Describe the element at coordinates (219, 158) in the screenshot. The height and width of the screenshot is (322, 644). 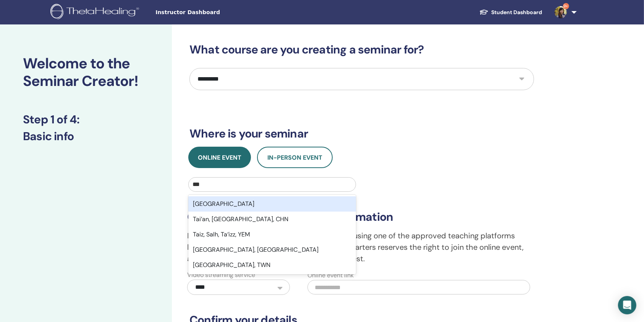
I see `button: Online Event` at that location.